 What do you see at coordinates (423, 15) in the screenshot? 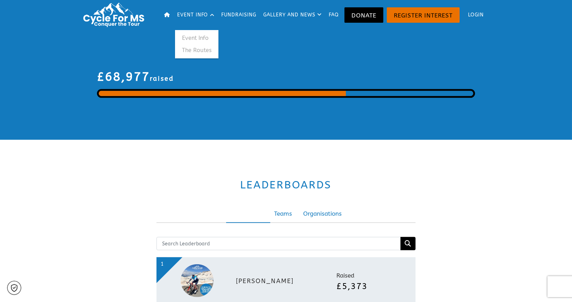
I see `a: Register Interest` at bounding box center [423, 15].